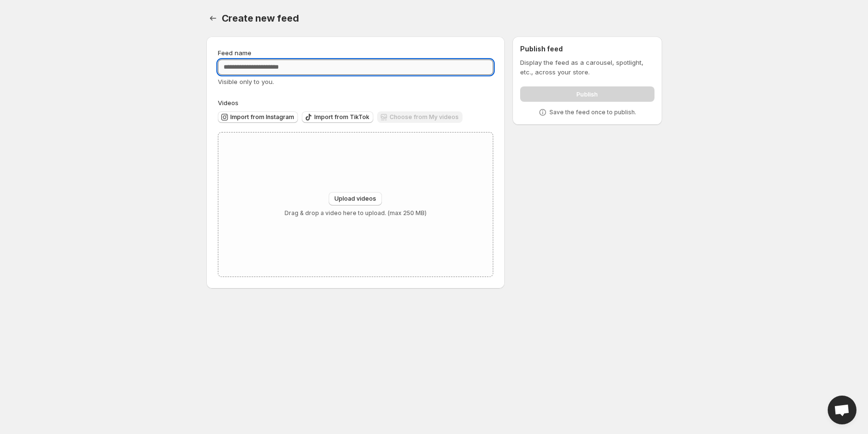 This screenshot has height=434, width=868. I want to click on span: Videos, so click(228, 103).